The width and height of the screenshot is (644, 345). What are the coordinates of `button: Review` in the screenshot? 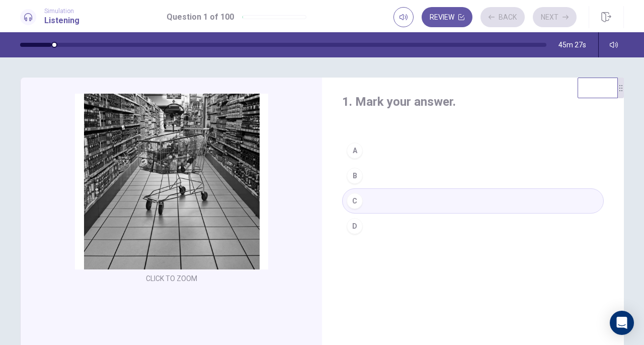 It's located at (447, 18).